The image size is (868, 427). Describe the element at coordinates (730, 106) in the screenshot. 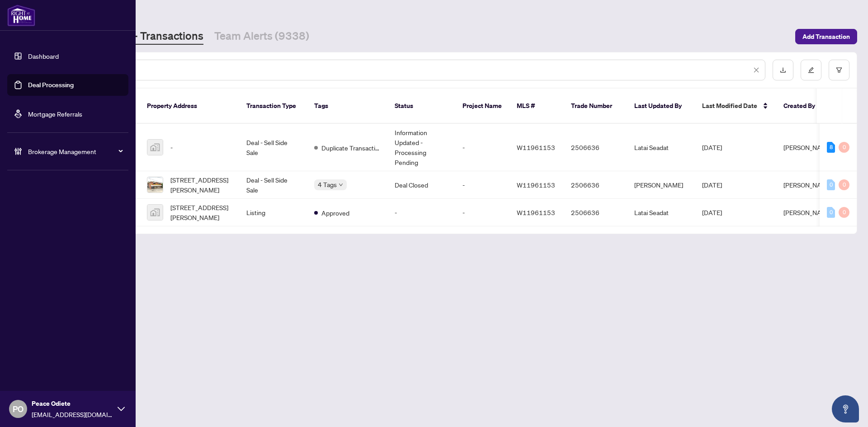

I see `span: Last Modified Date` at that location.